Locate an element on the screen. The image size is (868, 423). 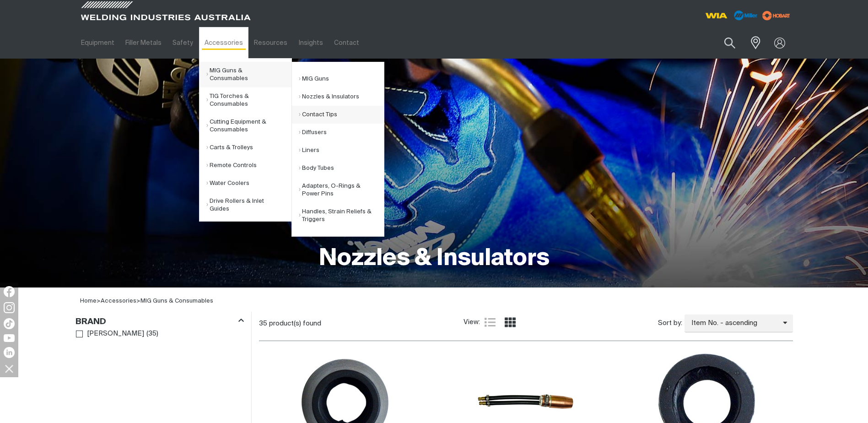
a: Cutting Equipment & Consumables is located at coordinates (249, 126).